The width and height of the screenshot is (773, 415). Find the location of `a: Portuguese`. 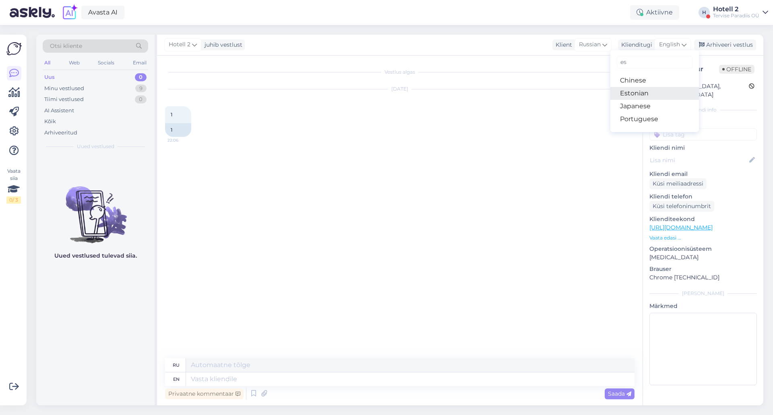

a: Portuguese is located at coordinates (655, 119).